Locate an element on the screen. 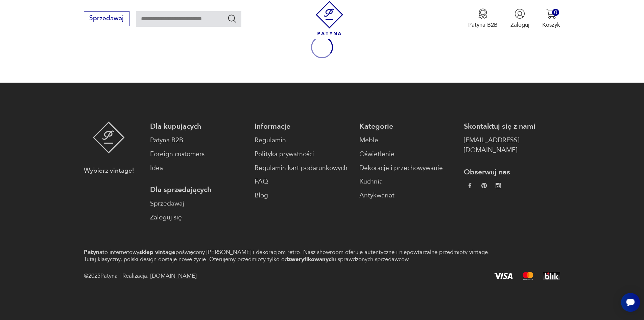 The height and width of the screenshot is (320, 644). button: Zaloguj is located at coordinates (520, 19).